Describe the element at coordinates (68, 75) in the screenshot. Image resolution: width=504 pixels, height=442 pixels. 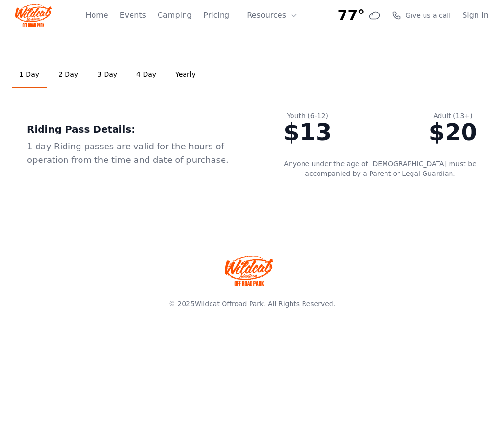
I see `a: 2 Day` at that location.